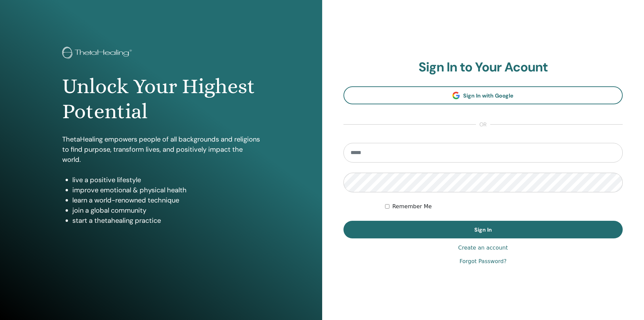 The image size is (644, 320). I want to click on button: Sign In, so click(484, 229).